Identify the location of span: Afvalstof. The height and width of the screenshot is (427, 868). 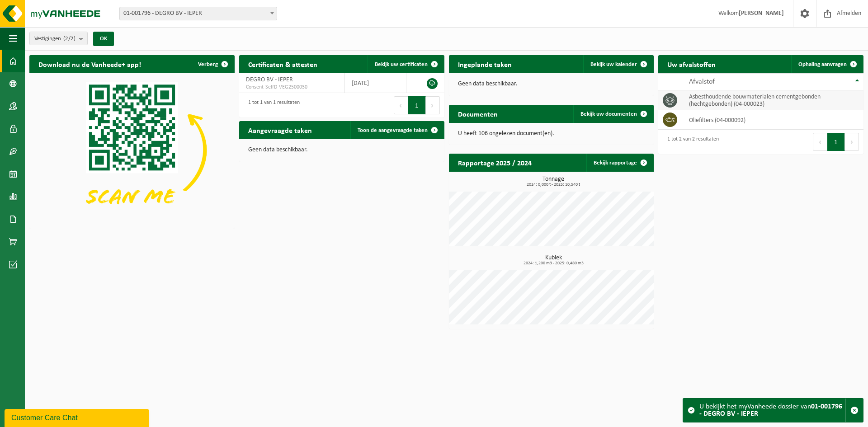
(702, 82).